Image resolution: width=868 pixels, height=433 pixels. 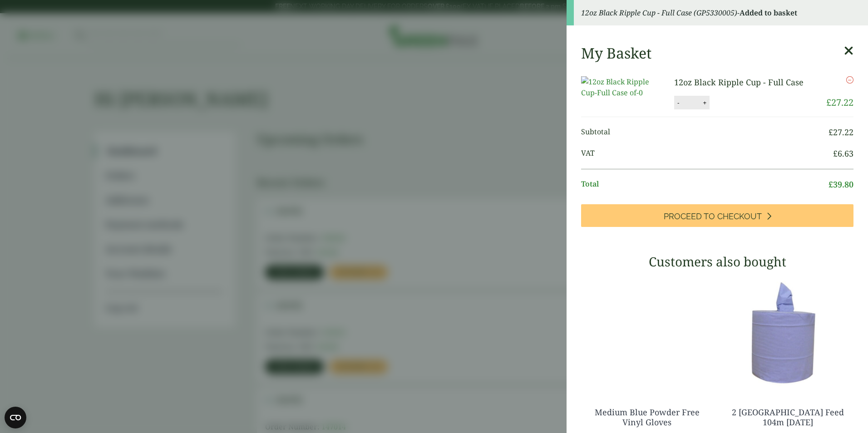 What do you see at coordinates (787, 333) in the screenshot?
I see `a: 3630017-2-Ply-Blue-Centre-Feed-104m` at bounding box center [787, 333].